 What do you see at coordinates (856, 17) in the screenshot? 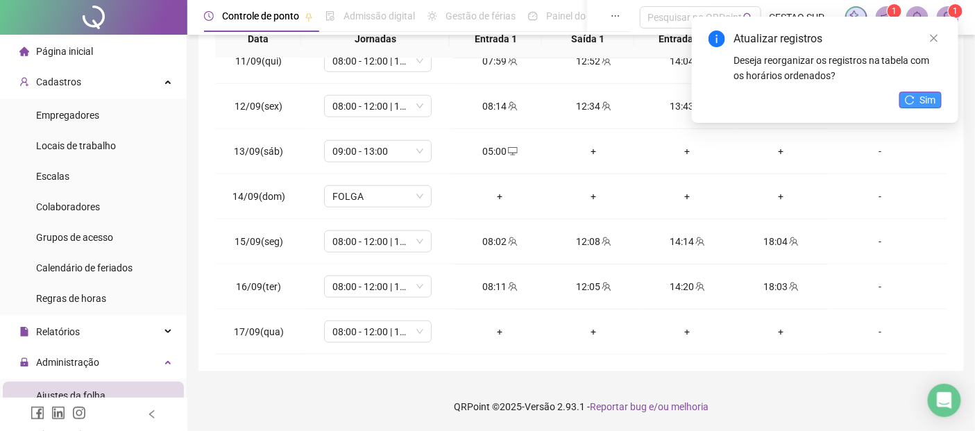
I see `img: sparkle-icon.fc2bf0ac1784a2077858766a79e2daf3.svg` at bounding box center [856, 17].